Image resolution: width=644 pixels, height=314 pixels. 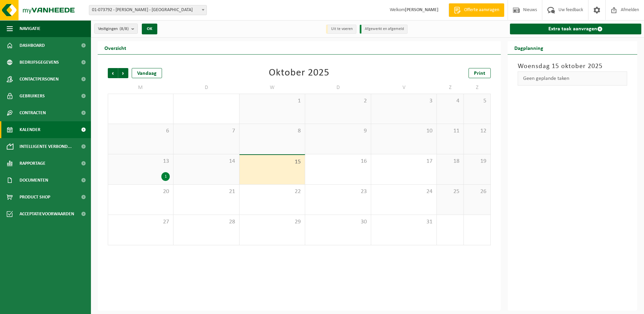 I want to click on span: 30, so click(x=338, y=222).